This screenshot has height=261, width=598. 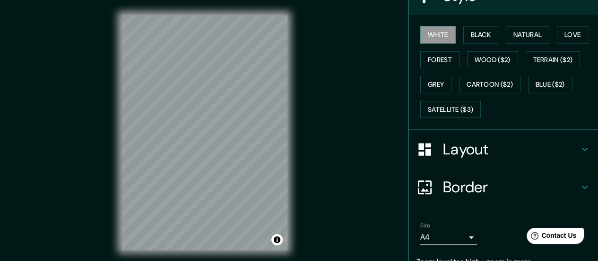 What do you see at coordinates (528, 35) in the screenshot?
I see `button: Natural` at bounding box center [528, 35].